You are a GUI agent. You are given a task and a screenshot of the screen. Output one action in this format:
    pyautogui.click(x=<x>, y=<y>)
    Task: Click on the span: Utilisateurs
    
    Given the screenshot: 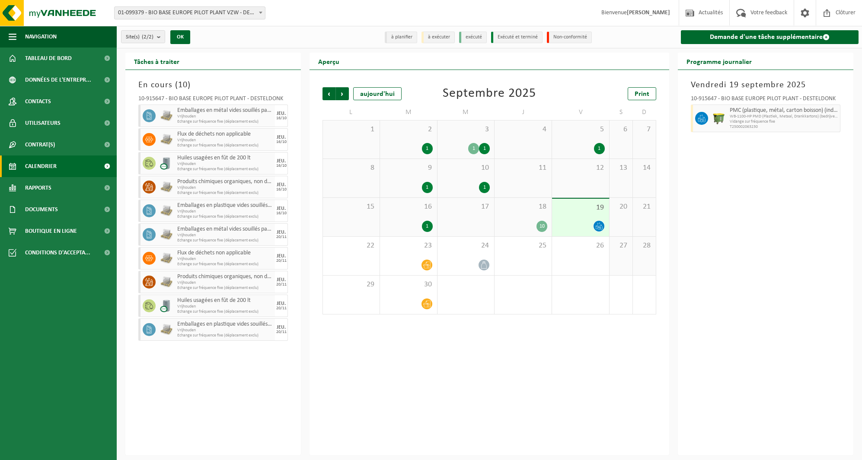 What is the action you would take?
    pyautogui.click(x=43, y=123)
    